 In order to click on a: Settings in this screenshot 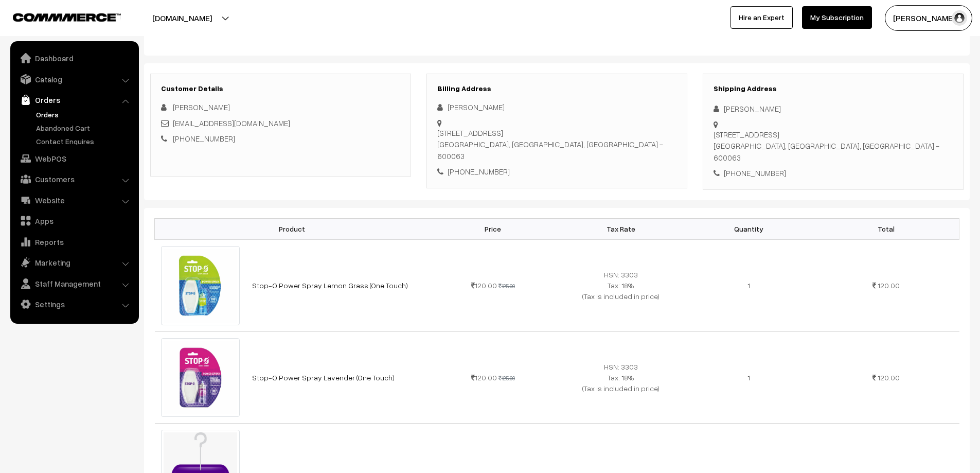, I will do `click(74, 304)`.